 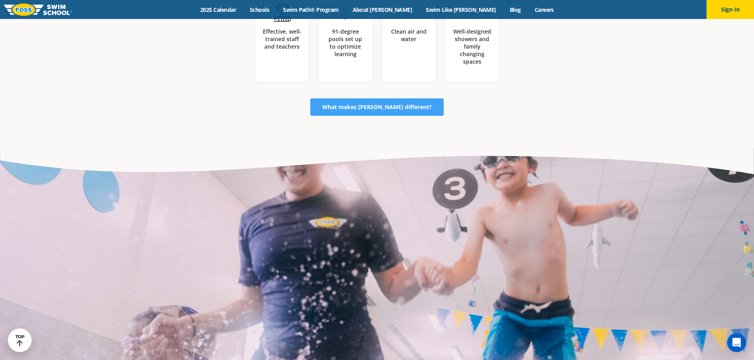 What do you see at coordinates (218, 9) in the screenshot?
I see `a: 2025 Calendar` at bounding box center [218, 9].